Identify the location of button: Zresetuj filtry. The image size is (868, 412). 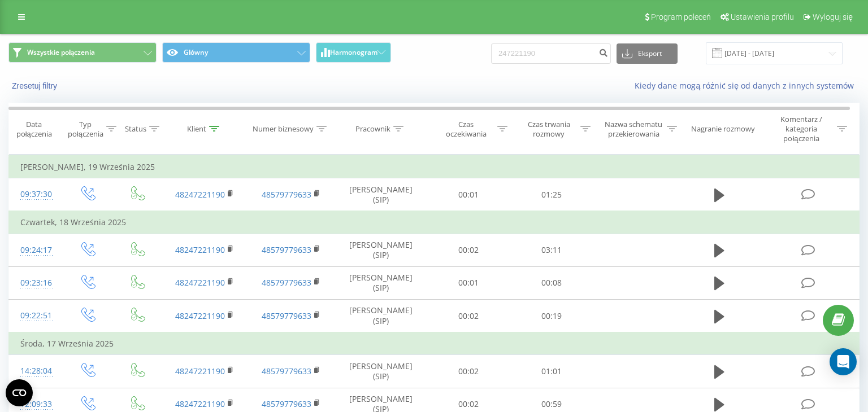
(35, 85).